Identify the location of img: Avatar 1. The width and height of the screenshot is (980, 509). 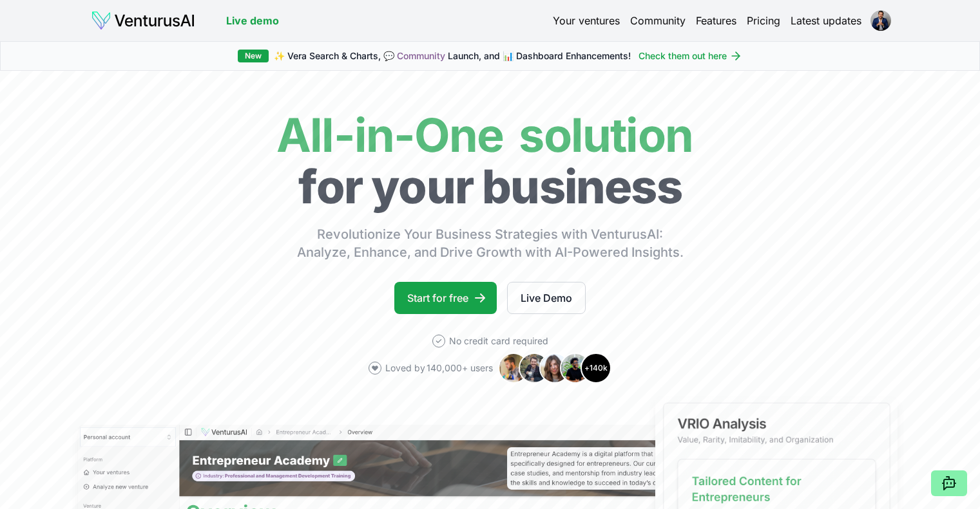
(513, 368).